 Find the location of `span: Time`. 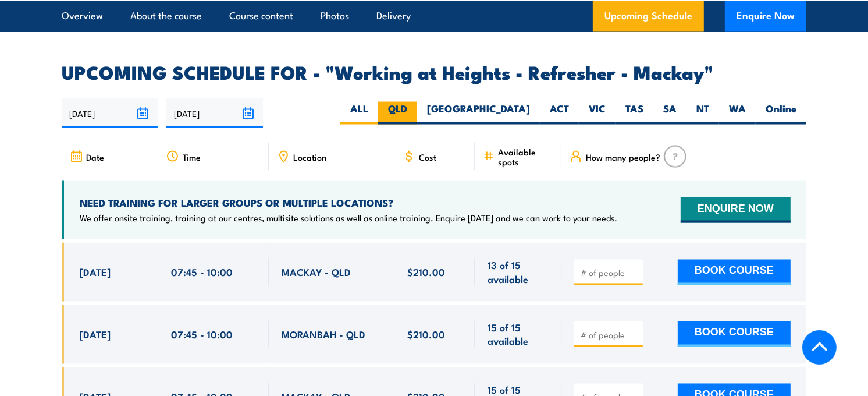

span: Time is located at coordinates (192, 157).